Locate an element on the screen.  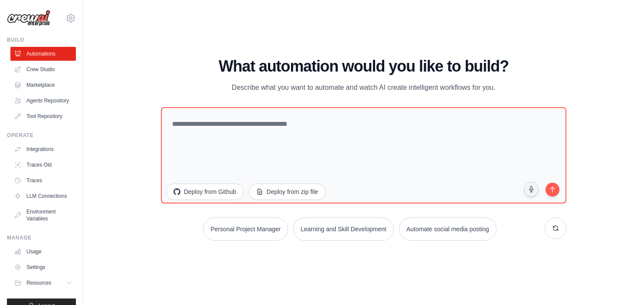
button: Personal Project Manager is located at coordinates (246, 229).